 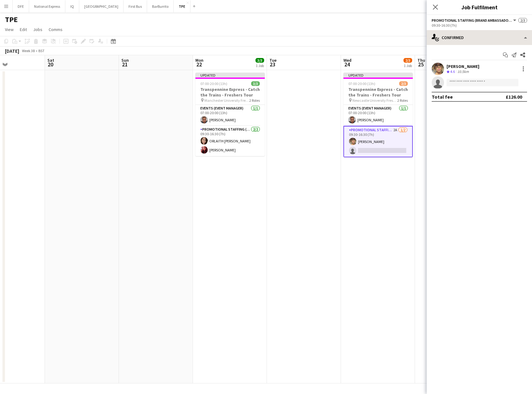 I want to click on div: £126.00, so click(x=514, y=97).